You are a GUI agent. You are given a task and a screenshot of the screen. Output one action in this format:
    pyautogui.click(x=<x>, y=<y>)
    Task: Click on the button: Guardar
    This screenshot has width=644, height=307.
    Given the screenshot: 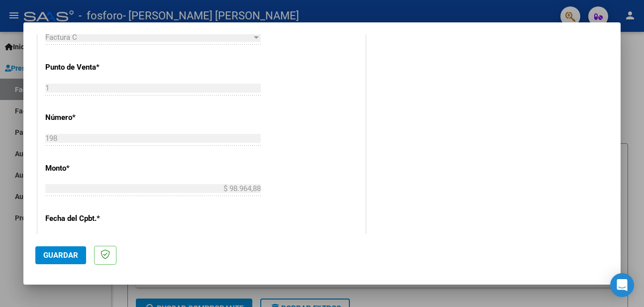 What is the action you would take?
    pyautogui.click(x=61, y=255)
    